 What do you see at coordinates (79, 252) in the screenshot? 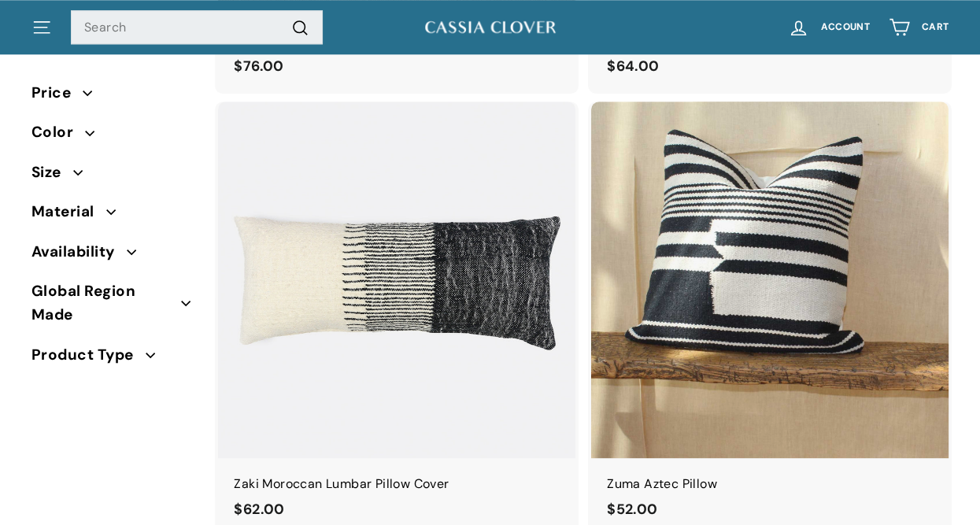
I see `span: Availability` at bounding box center [79, 252].